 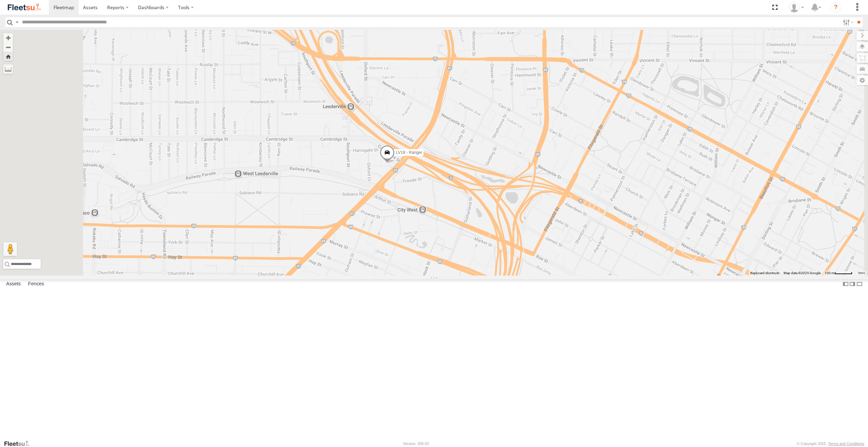 What do you see at coordinates (8, 48) in the screenshot?
I see `button: Zoom out` at bounding box center [8, 48].